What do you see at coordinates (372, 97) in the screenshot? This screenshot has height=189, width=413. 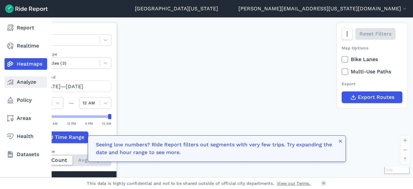 I see `button: Export Routes` at bounding box center [372, 97].